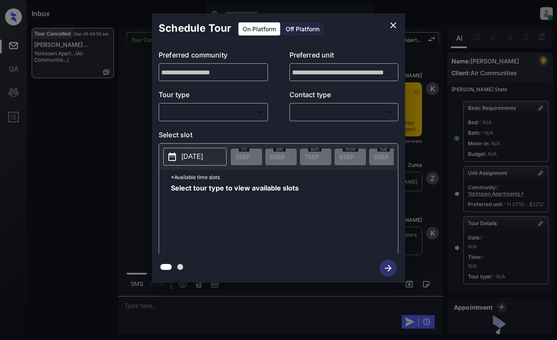 This screenshot has width=557, height=340. I want to click on div: Off Platform, so click(303, 29).